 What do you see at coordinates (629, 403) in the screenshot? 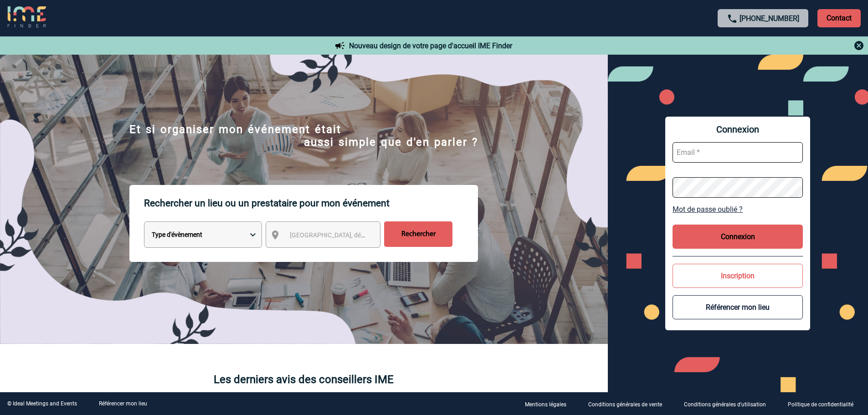
I see `a: Conditions générales de vente` at bounding box center [629, 403].